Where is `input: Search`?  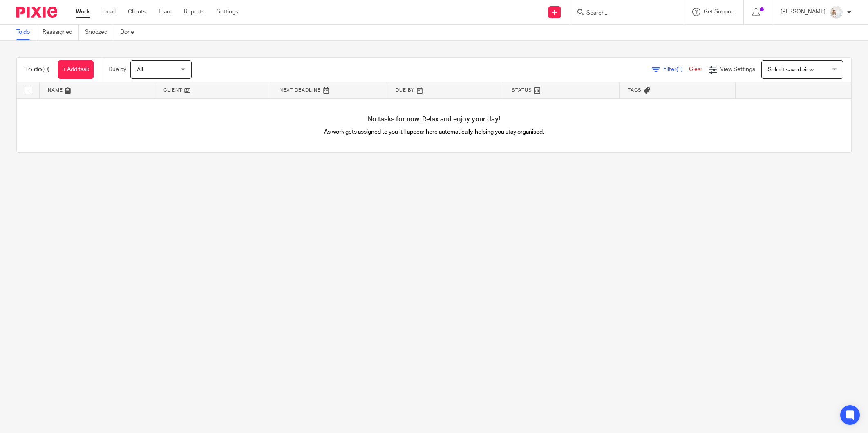
input: Search is located at coordinates (623, 13).